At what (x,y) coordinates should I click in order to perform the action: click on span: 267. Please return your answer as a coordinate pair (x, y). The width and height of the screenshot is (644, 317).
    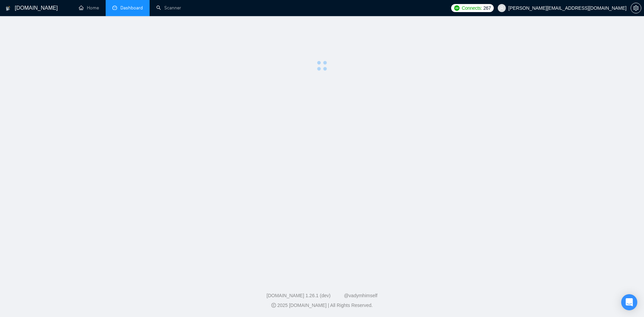
    Looking at the image, I should click on (487, 8).